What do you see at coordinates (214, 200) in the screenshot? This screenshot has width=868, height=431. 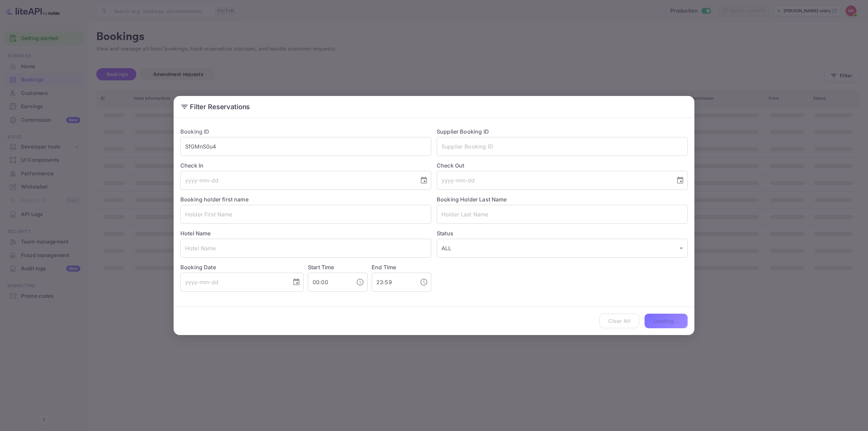 I see `label: Booking holder first name` at bounding box center [214, 200].